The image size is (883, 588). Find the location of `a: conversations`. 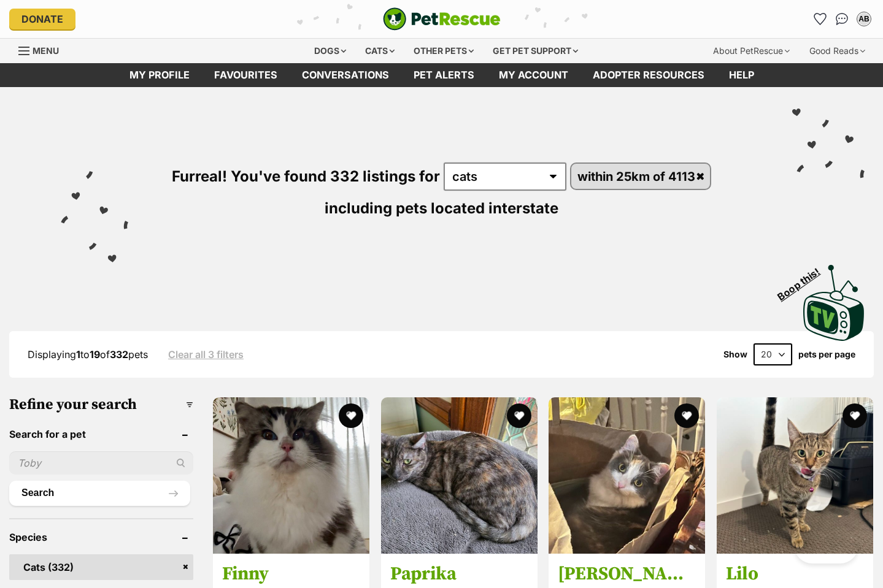

a: conversations is located at coordinates (345, 75).